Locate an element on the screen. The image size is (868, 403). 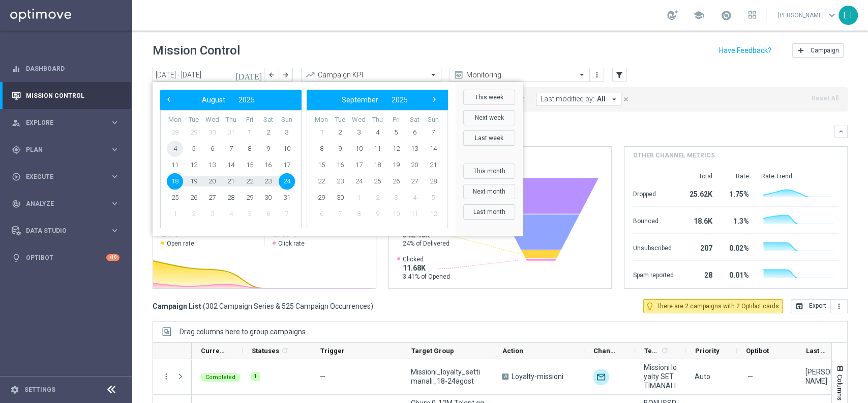
span: 2025 is located at coordinates (400, 99).